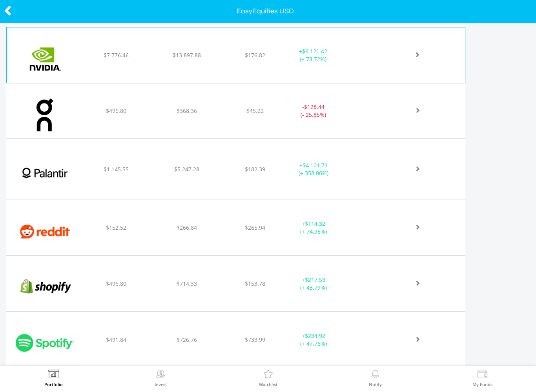 The height and width of the screenshot is (392, 536). I want to click on img: View Portfolio, so click(53, 375).